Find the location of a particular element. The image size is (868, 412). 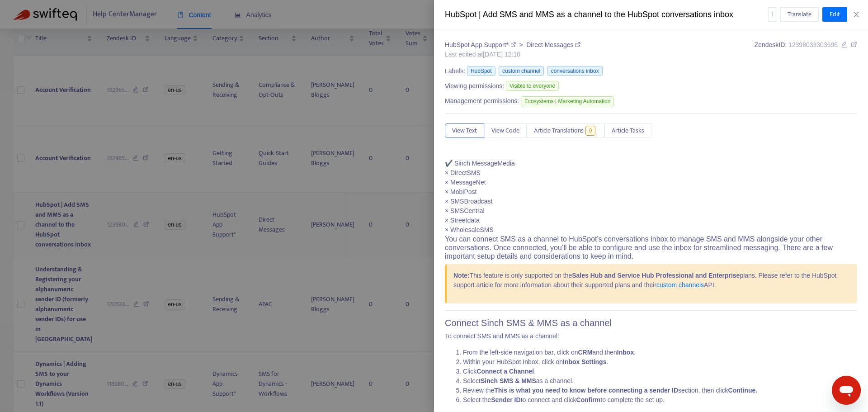

button: more is located at coordinates (773, 15).